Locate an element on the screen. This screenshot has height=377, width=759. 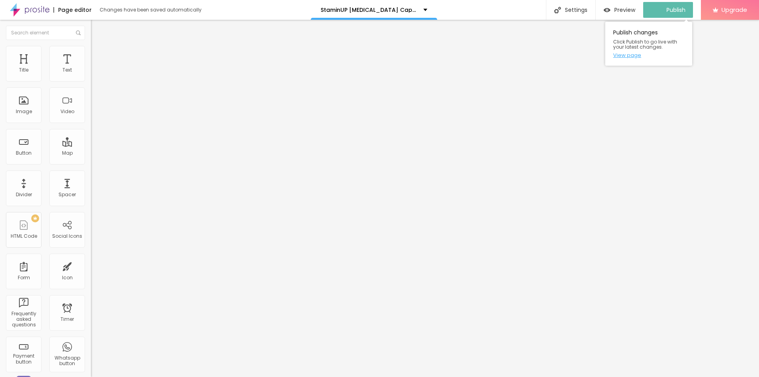
span: Preview is located at coordinates (625, 10).